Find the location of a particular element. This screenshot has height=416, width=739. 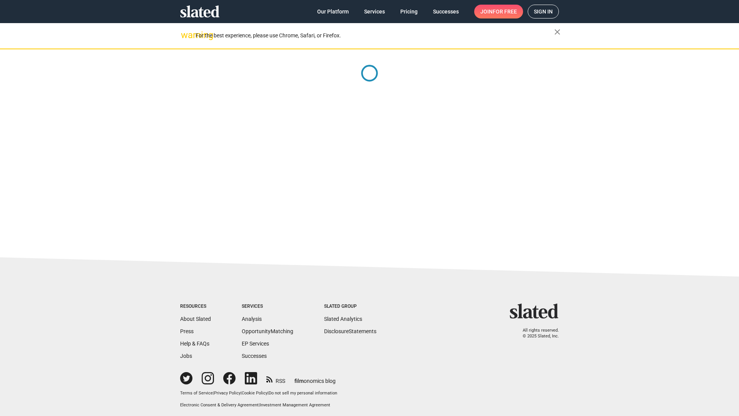

a: Our Platform is located at coordinates (333, 12).